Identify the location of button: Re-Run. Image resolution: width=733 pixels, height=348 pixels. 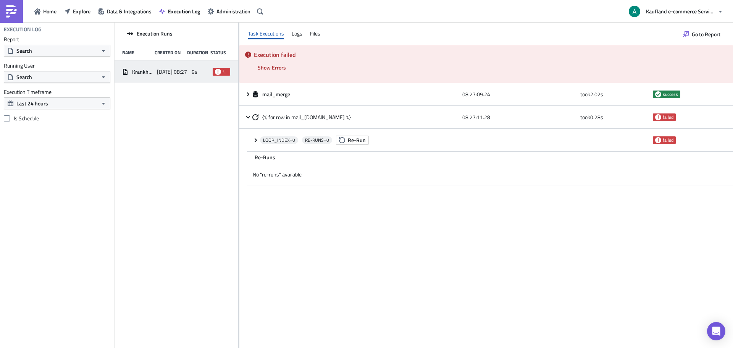
(352, 140).